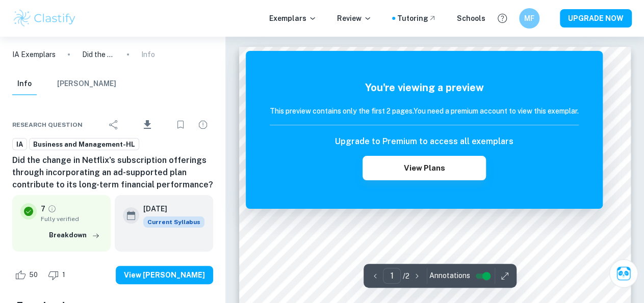 This screenshot has width=644, height=303. I want to click on a: Grade fully verified, so click(52, 209).